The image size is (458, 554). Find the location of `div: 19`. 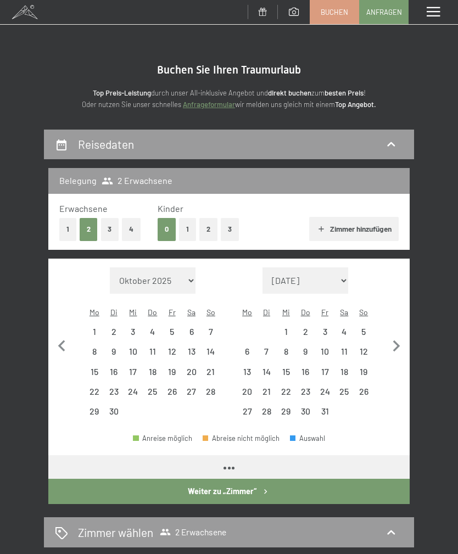

div: 19 is located at coordinates (172, 375).